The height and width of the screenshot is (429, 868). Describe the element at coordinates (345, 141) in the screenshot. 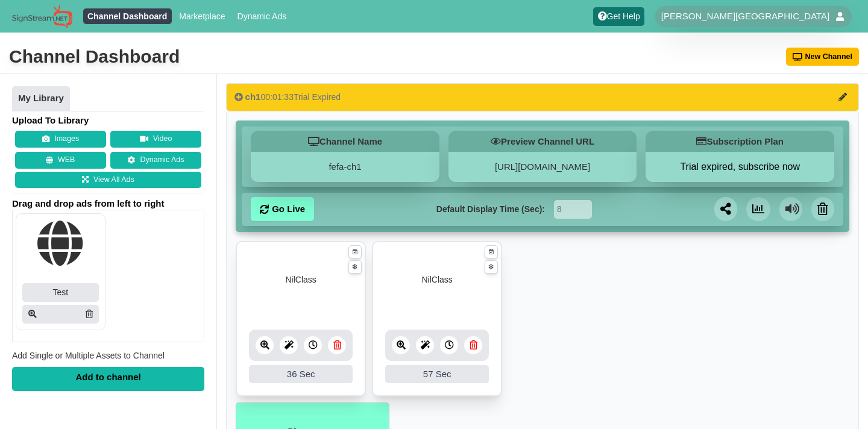

I see `h5: Channel Name` at that location.